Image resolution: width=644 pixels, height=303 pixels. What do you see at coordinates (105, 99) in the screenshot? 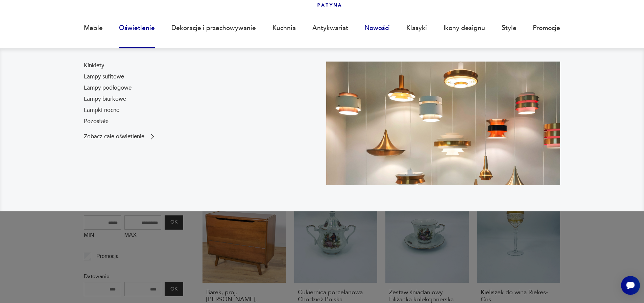
I see `a: Lampy biurkowe` at bounding box center [105, 99].